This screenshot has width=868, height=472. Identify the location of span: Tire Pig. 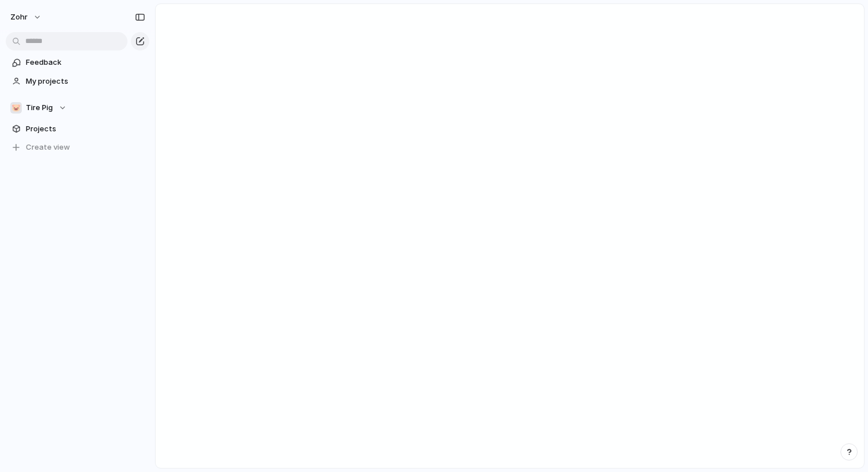
(39, 108).